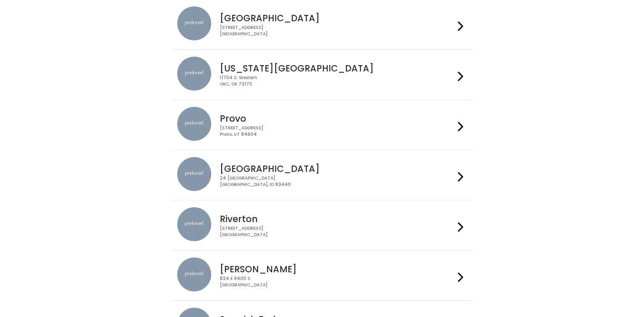 The image size is (644, 317). What do you see at coordinates (337, 119) in the screenshot?
I see `h4: Provo` at bounding box center [337, 119].